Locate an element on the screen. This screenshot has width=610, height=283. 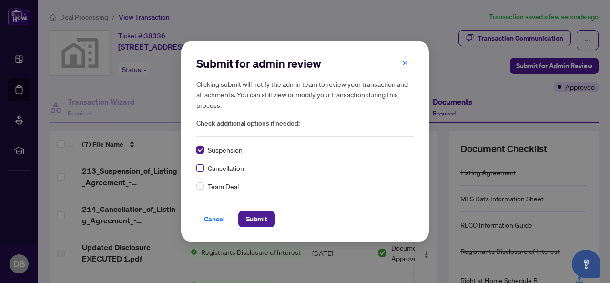
span: close is located at coordinates (405, 63).